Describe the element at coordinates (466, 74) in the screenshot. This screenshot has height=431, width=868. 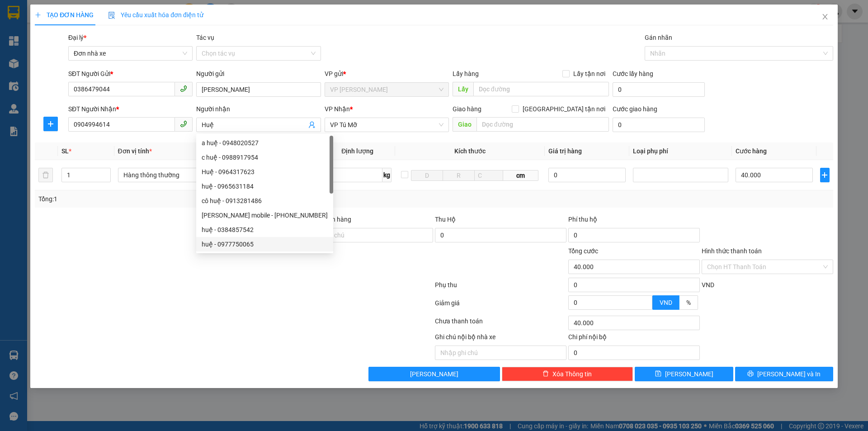
I see `span: Lấy hàng` at that location.